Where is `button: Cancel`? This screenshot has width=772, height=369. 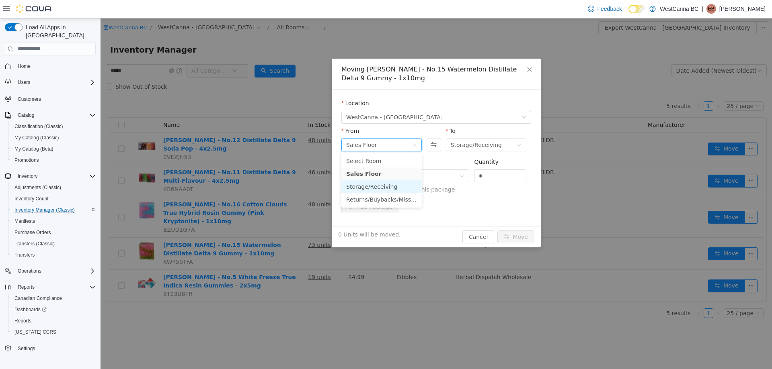 button: Cancel is located at coordinates (377, 219).